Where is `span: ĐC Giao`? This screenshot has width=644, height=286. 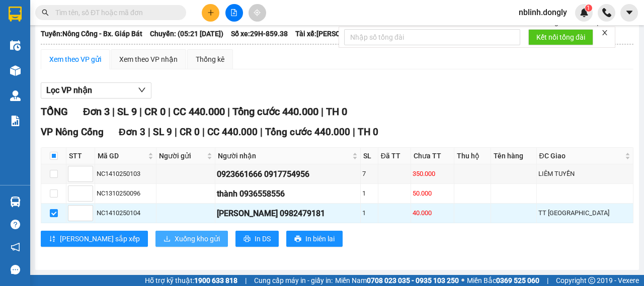
span: ĐC Giao is located at coordinates (581, 156).